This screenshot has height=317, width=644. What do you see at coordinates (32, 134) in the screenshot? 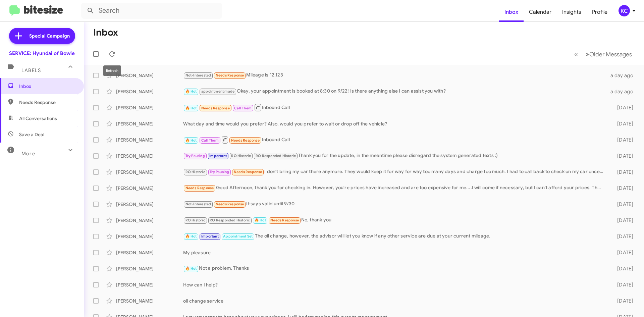
I see `span: Save a Deal` at bounding box center [32, 134].